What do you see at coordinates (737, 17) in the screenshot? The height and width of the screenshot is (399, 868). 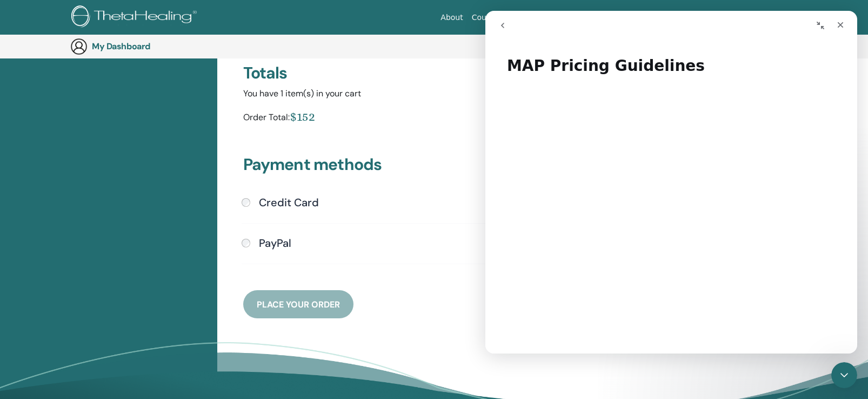 I see `a: Store` at bounding box center [737, 17].